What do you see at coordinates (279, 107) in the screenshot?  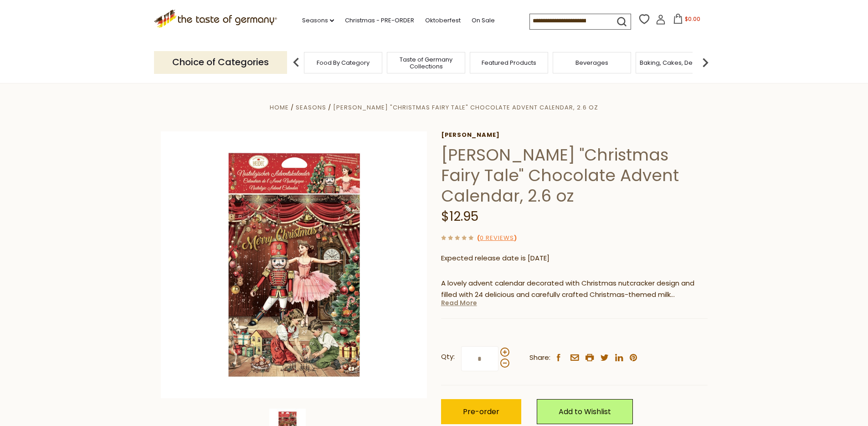 I see `a: Home` at bounding box center [279, 107].